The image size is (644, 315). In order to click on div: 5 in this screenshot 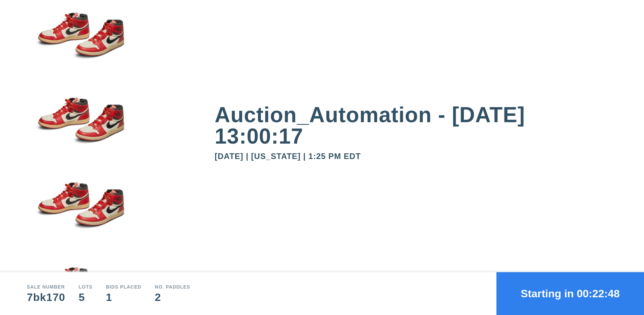, I will do `click(85, 297)`.